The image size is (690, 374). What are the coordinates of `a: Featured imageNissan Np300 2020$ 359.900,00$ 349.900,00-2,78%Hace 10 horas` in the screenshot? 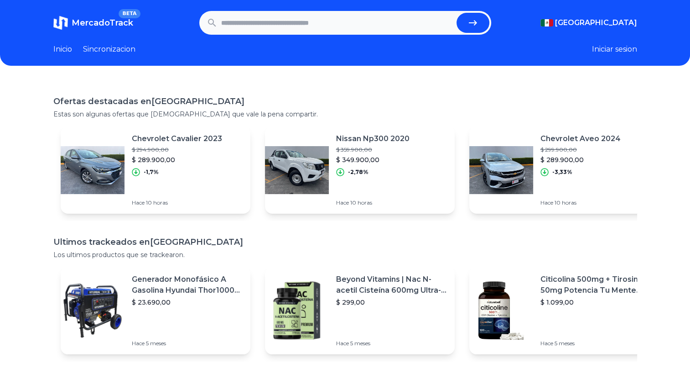 It's located at (360, 170).